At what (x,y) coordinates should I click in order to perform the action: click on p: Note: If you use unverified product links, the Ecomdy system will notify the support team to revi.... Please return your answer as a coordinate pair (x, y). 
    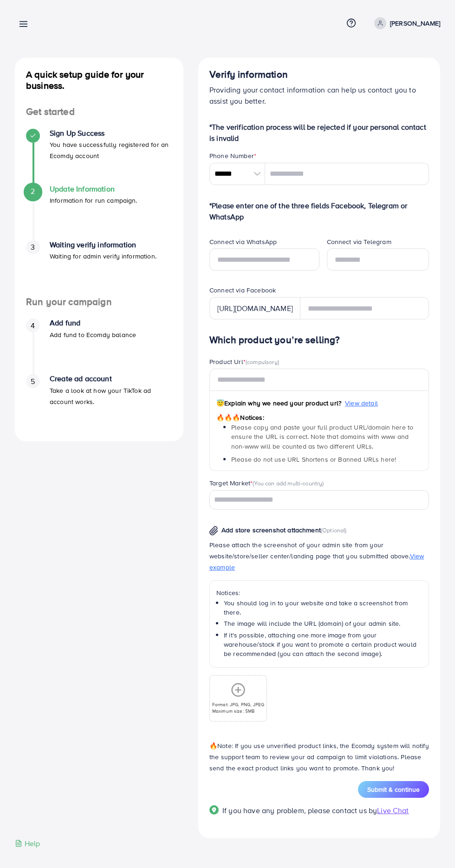
    Looking at the image, I should click on (319, 757).